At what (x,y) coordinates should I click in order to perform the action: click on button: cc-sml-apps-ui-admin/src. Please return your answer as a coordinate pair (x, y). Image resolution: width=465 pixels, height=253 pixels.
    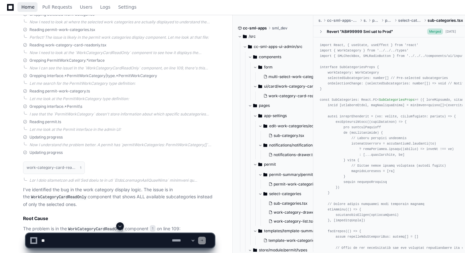
    Looking at the image, I should click on (278, 47).